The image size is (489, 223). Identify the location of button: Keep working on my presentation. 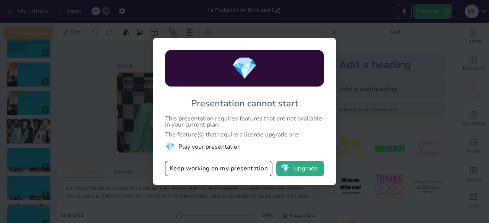
(219, 169).